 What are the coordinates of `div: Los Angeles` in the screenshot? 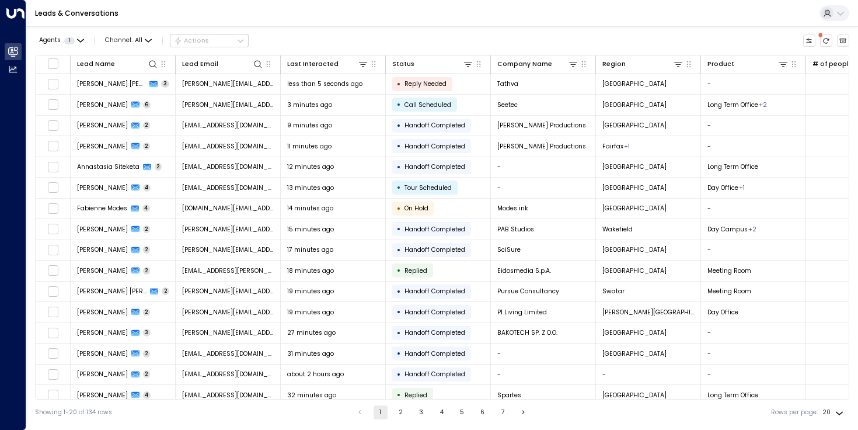 It's located at (627, 146).